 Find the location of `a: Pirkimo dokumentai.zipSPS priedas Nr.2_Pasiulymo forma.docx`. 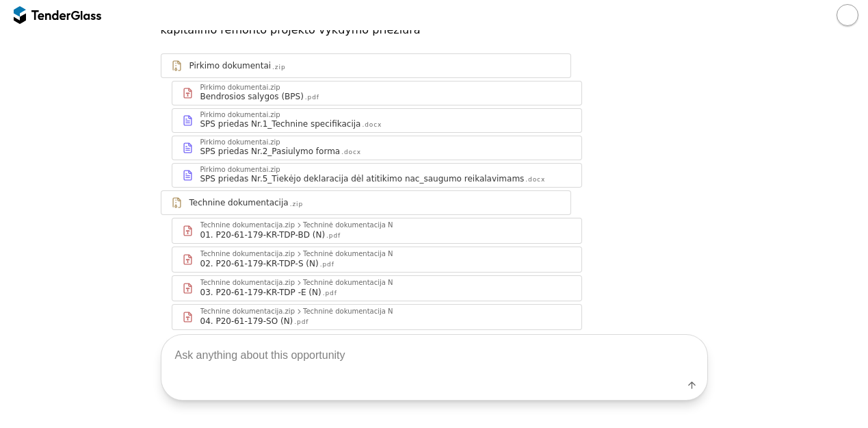

a: Pirkimo dokumentai.zipSPS priedas Nr.2_Pasiulymo forma.docx is located at coordinates (377, 148).